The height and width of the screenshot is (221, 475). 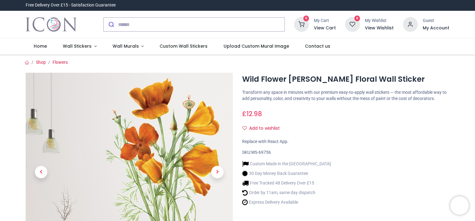 What do you see at coordinates (286, 183) in the screenshot?
I see `li: Free Tracked 48 Delivery Over £15` at bounding box center [286, 183].